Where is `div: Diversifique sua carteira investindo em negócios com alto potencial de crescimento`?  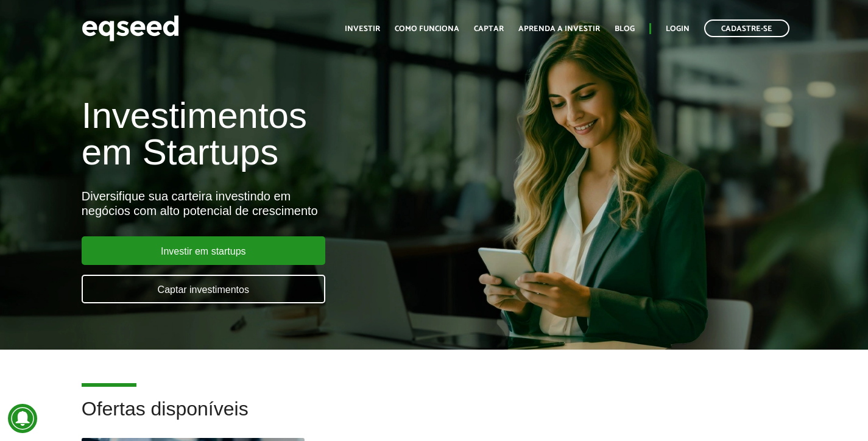 div: Diversifique sua carteira investindo em negócios com alto potencial de crescimento is located at coordinates (289, 204).